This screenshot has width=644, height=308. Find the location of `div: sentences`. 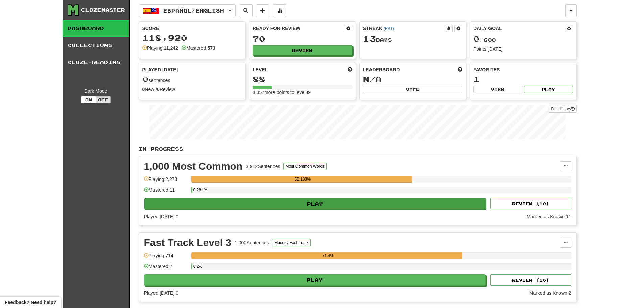

div: sentences is located at coordinates (192, 79).